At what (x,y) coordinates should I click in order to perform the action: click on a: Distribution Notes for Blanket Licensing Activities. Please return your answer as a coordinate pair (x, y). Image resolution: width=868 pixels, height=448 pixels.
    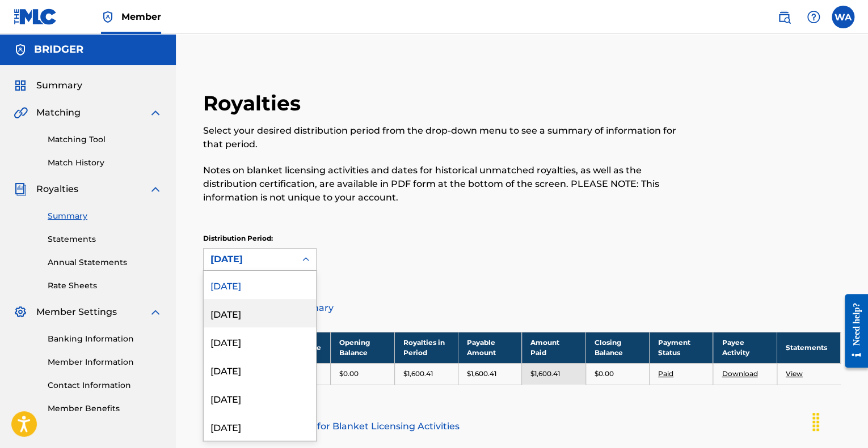
    Looking at the image, I should click on (522, 426).